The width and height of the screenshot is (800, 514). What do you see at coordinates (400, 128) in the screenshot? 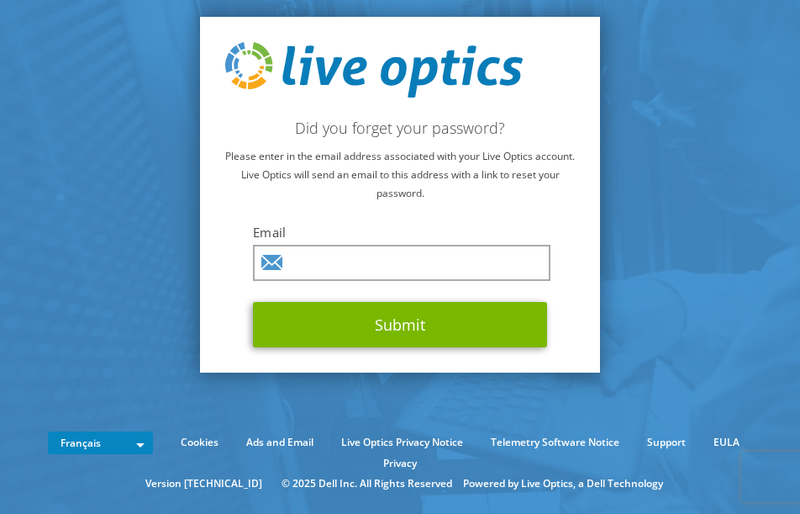
I see `h2: Did you forget your password?` at bounding box center [400, 128].